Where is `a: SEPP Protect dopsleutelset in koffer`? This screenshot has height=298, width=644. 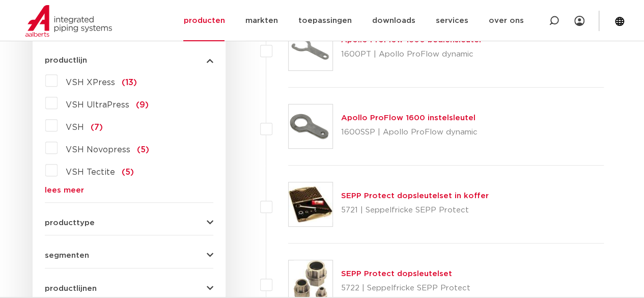 a: SEPP Protect dopsleutelset in koffer is located at coordinates (415, 195).